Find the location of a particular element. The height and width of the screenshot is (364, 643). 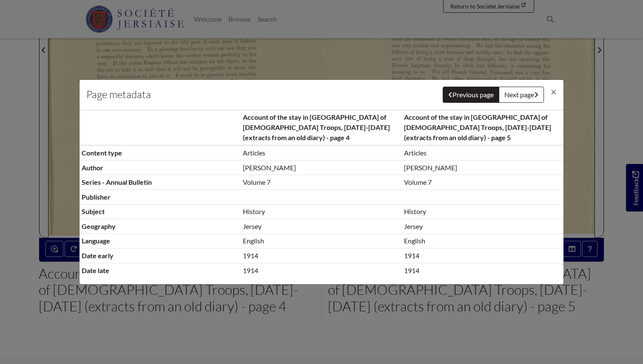

th: Subject is located at coordinates (160, 211).